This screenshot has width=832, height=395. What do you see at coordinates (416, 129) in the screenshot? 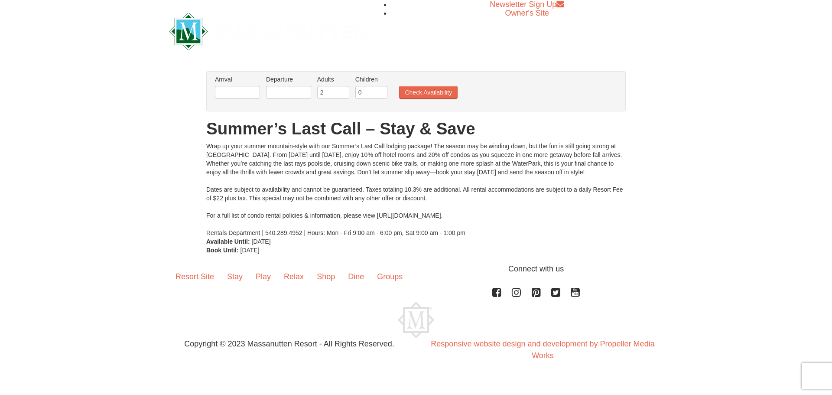
I see `h1: Summer’s Last Call – Stay & Save` at bounding box center [416, 129].